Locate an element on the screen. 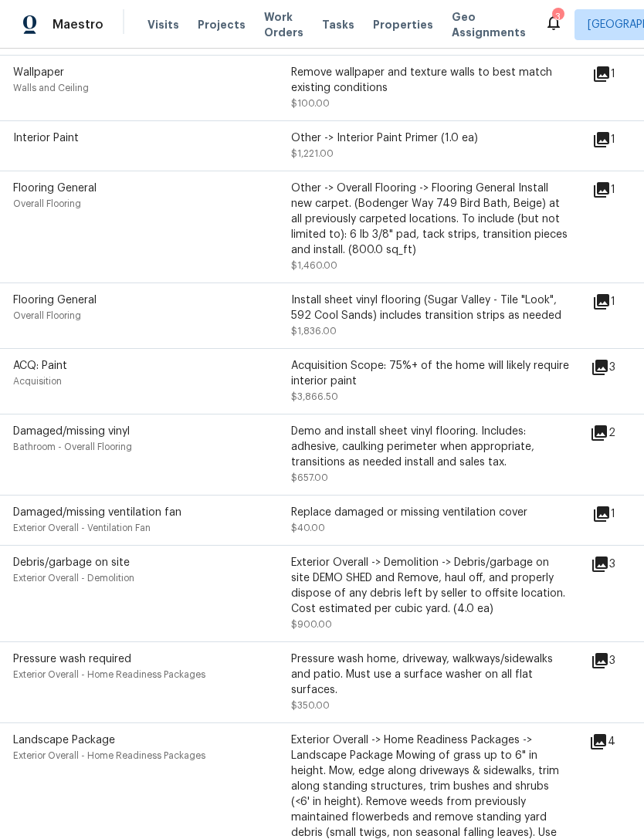 This screenshot has height=839, width=644. span: Damaged/missing ventilation fan is located at coordinates (97, 512).